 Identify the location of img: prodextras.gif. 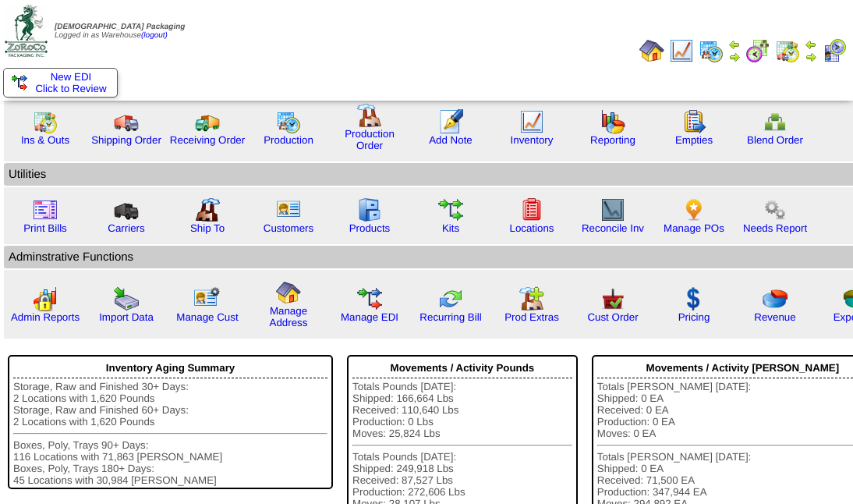
(532, 298).